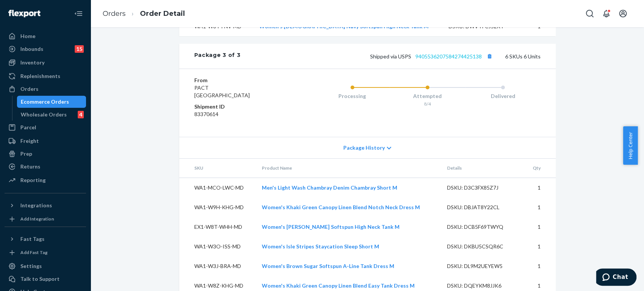  Describe the element at coordinates (482, 286) in the screenshot. I see `div: DSKU: DQEYKM8JJK6` at that location.